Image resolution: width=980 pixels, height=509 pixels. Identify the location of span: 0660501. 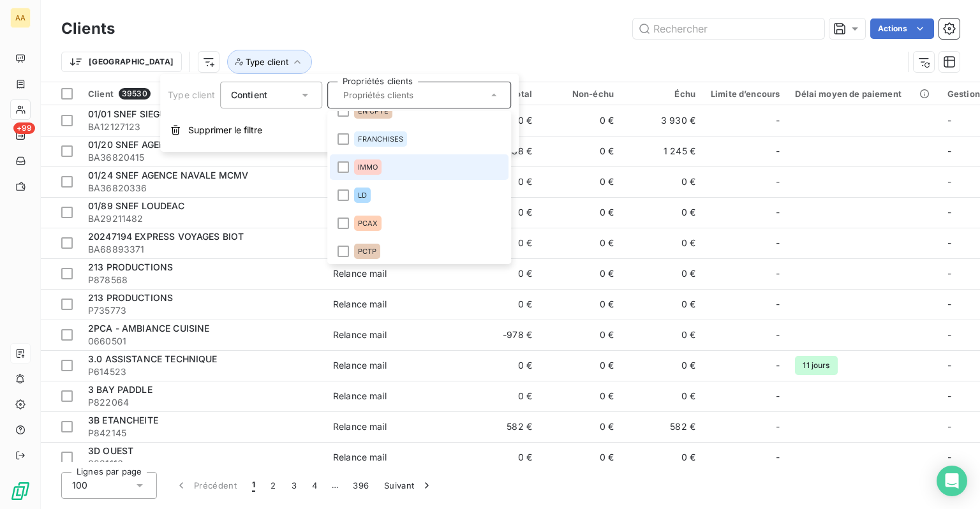
(203, 341).